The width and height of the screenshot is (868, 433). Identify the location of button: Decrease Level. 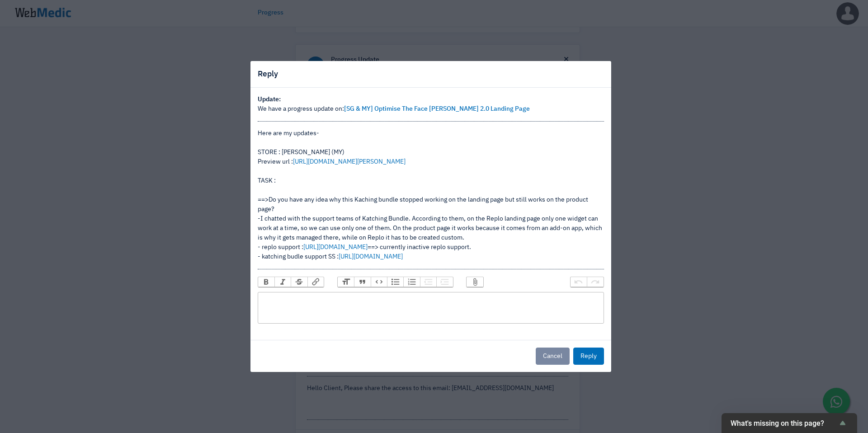
(428, 282).